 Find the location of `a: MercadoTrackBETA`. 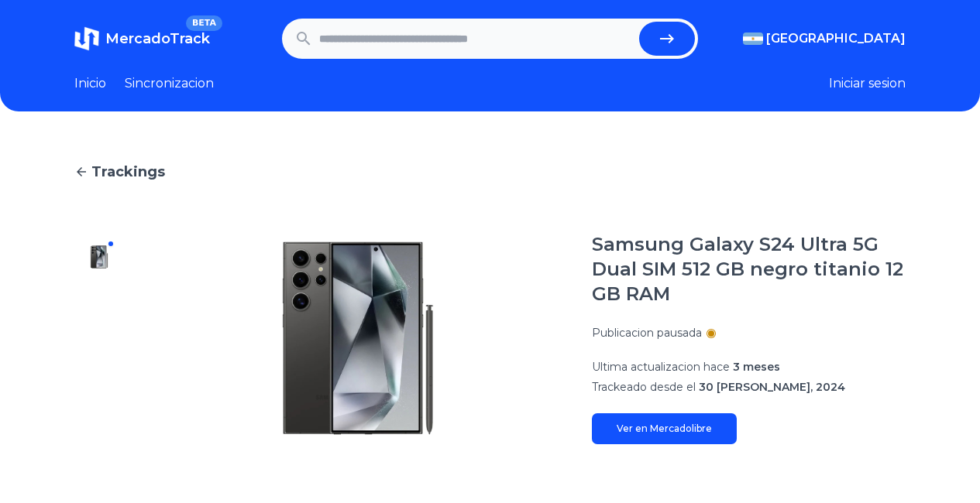

a: MercadoTrackBETA is located at coordinates (141, 38).